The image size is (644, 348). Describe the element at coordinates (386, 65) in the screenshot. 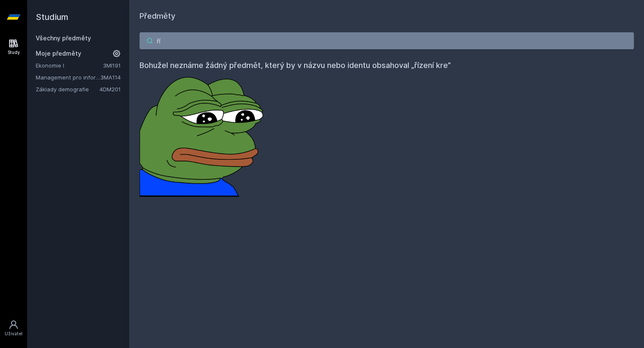

I see `h4: Bohužel neznáme žádný předmět, který by v názvu nebo identu obsahoval „řízení kre”` at that location.